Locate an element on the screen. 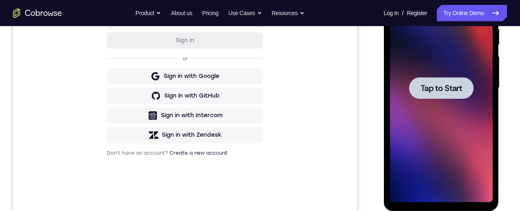 The width and height of the screenshot is (520, 211). div: Sign in with Zendesk is located at coordinates (178, 196).